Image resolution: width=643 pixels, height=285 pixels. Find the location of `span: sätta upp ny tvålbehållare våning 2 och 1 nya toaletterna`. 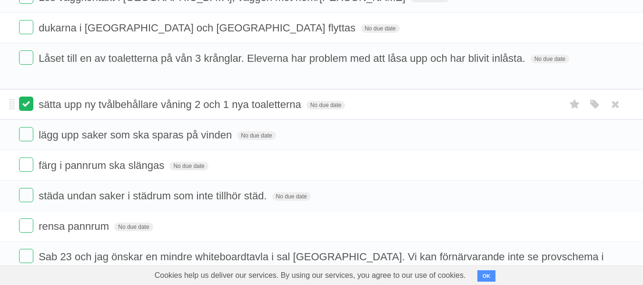

span: sätta upp ny tvålbehållare våning 2 och 1 nya toaletterna is located at coordinates (171, 104).